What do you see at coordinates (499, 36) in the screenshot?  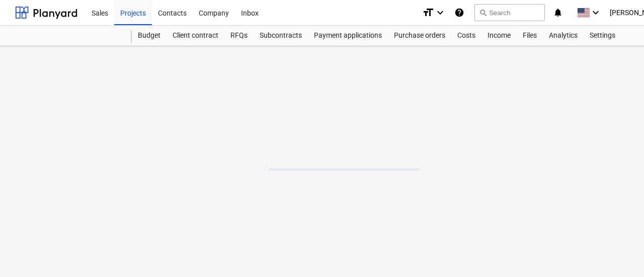 I see `a: Income` at bounding box center [499, 36].